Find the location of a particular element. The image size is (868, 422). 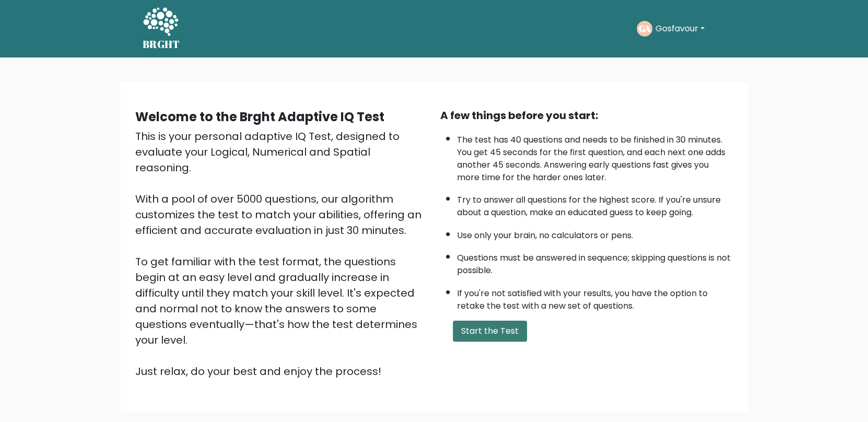

b: Welcome to the Brght Adaptive IQ Test is located at coordinates (259, 116).